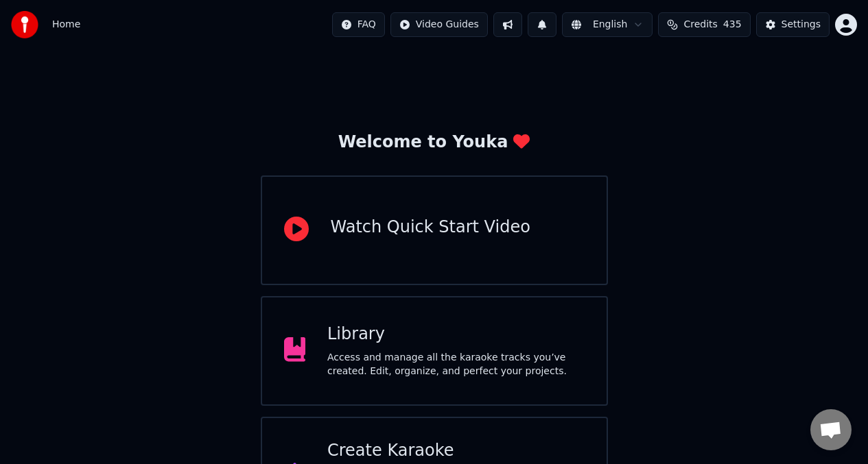 The width and height of the screenshot is (868, 464). What do you see at coordinates (430, 228) in the screenshot?
I see `div: Watch Quick Start Video` at bounding box center [430, 228].